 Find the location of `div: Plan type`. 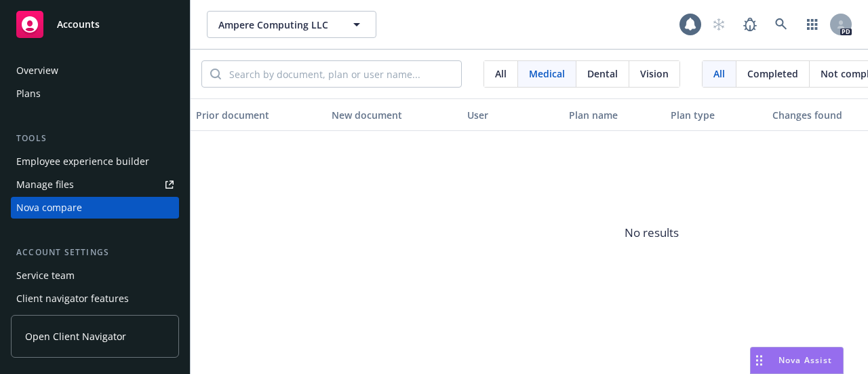

div: Plan type is located at coordinates (716, 115).